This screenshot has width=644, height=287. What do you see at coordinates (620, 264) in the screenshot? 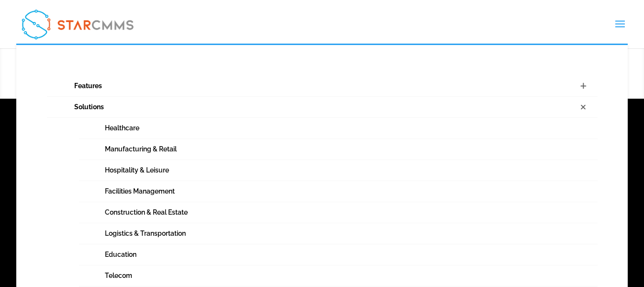
I see `div: Chat Widget` at bounding box center [620, 264].